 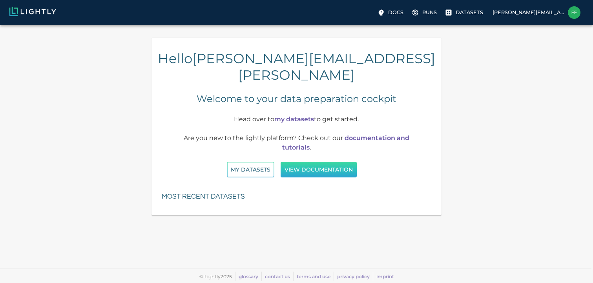 I want to click on a: View documentation, so click(x=319, y=169).